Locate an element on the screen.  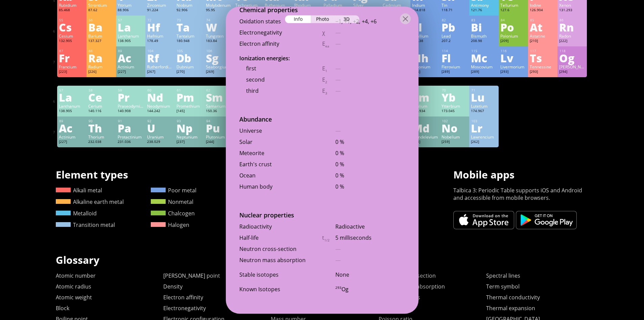
div: 86 is located at coordinates (572, 20).